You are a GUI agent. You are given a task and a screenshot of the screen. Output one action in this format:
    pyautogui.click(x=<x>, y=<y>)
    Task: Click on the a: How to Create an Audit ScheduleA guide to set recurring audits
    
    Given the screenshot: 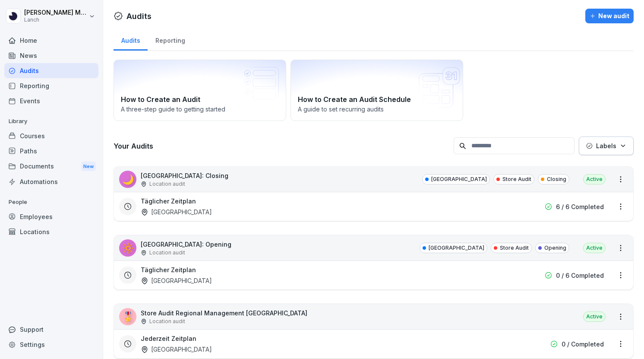 What is the action you would take?
    pyautogui.click(x=377, y=90)
    